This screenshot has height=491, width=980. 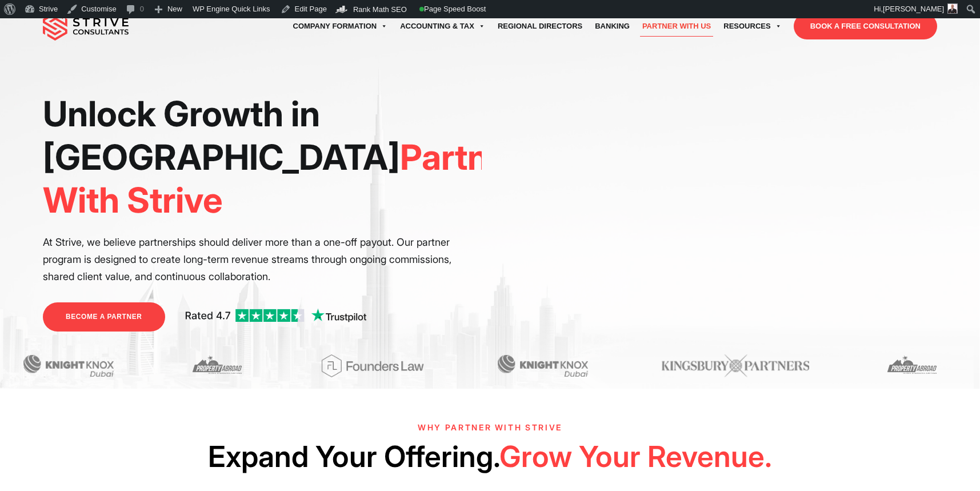 What do you see at coordinates (263, 259) in the screenshot?
I see `p: At Strive, we believe partnerships should deliver more than a one-off payout. Our partner program...` at bounding box center [263, 259].